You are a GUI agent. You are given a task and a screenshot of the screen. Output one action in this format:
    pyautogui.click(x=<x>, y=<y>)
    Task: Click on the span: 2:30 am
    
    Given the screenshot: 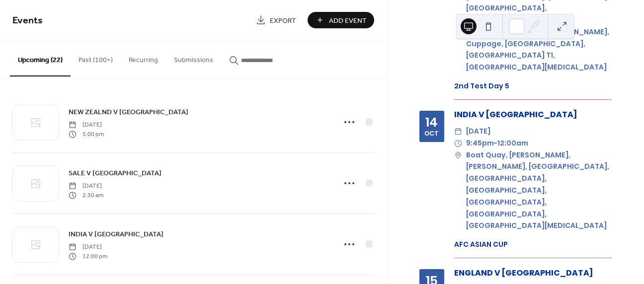 What is the action you would take?
    pyautogui.click(x=86, y=195)
    